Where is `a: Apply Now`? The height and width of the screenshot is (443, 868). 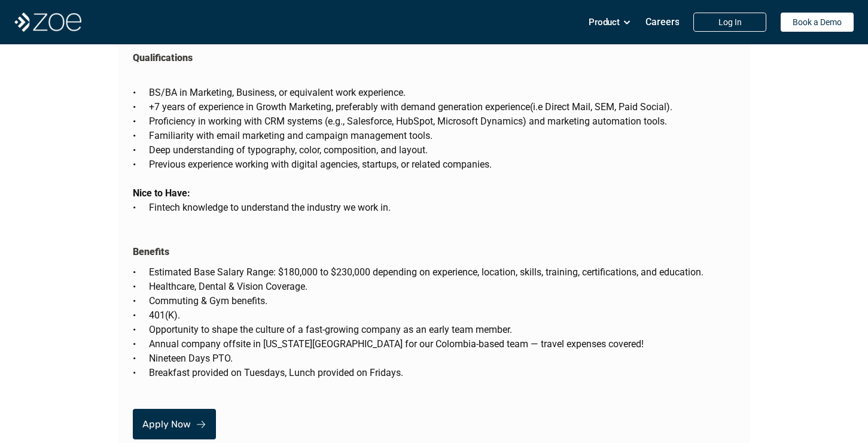 a: Apply Now is located at coordinates (174, 423).